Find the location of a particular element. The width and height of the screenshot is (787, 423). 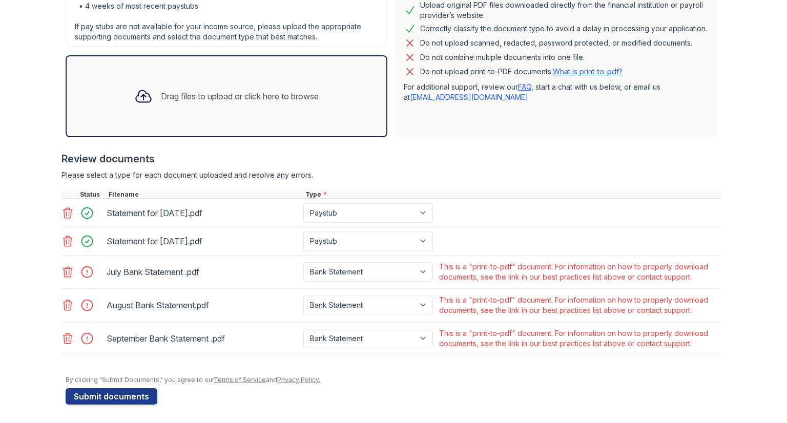

div: By clicking "Submit Documents," you agree to our and is located at coordinates (394, 380).